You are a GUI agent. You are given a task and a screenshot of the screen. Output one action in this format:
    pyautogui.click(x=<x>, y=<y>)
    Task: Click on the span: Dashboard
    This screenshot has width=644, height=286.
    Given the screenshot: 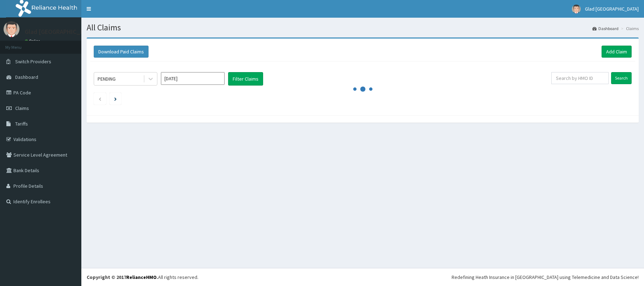 What is the action you would take?
    pyautogui.click(x=27, y=77)
    